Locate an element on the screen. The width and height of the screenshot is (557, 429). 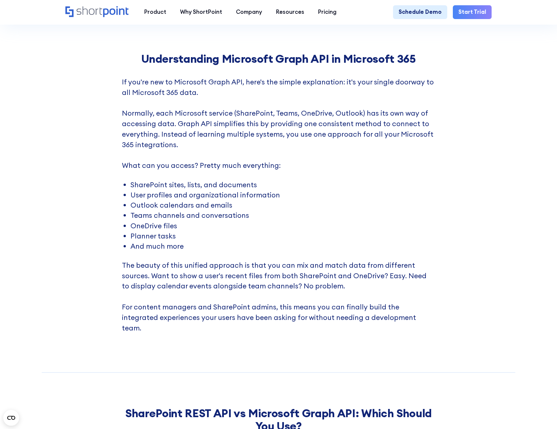
a: Why ShortPoint is located at coordinates (201, 12).